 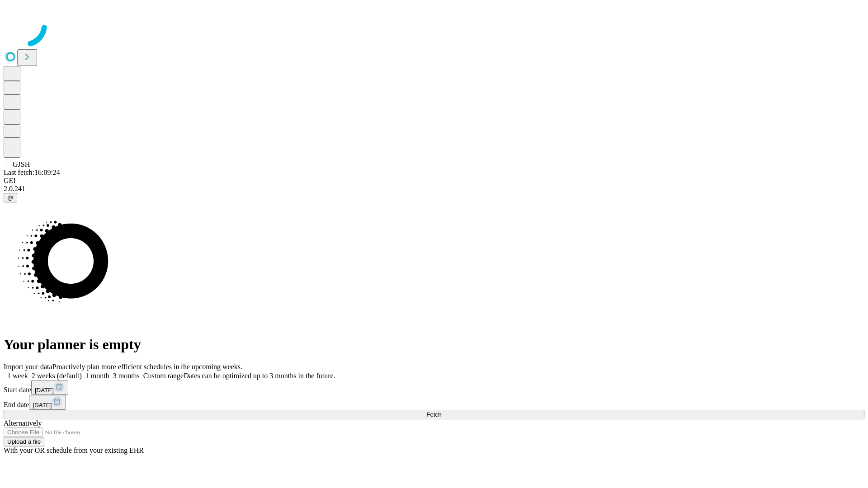 What do you see at coordinates (21, 164) in the screenshot?
I see `span: GJSH` at bounding box center [21, 164].